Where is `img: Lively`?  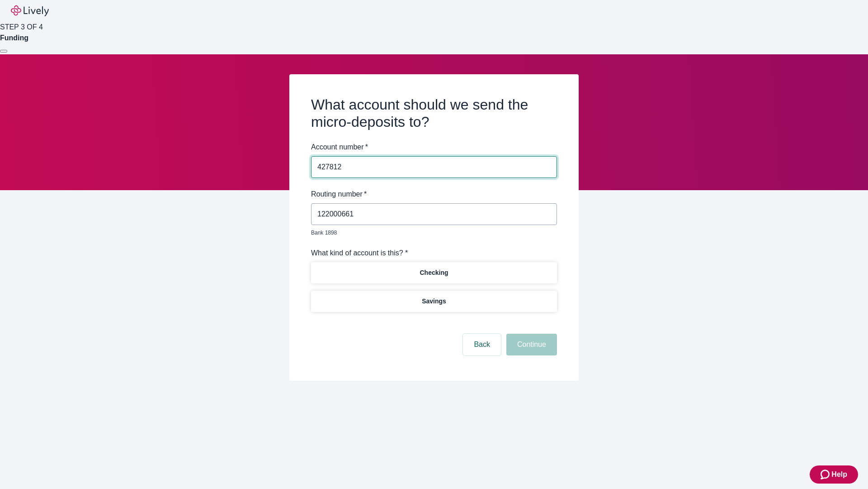 img: Lively is located at coordinates (30, 11).